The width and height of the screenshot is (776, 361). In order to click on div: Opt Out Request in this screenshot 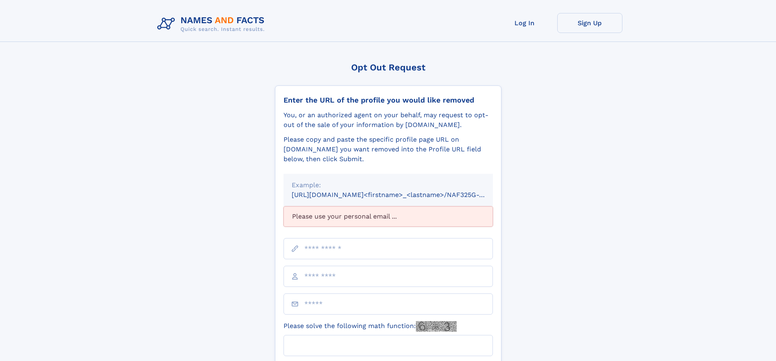, I will do `click(388, 67)`.